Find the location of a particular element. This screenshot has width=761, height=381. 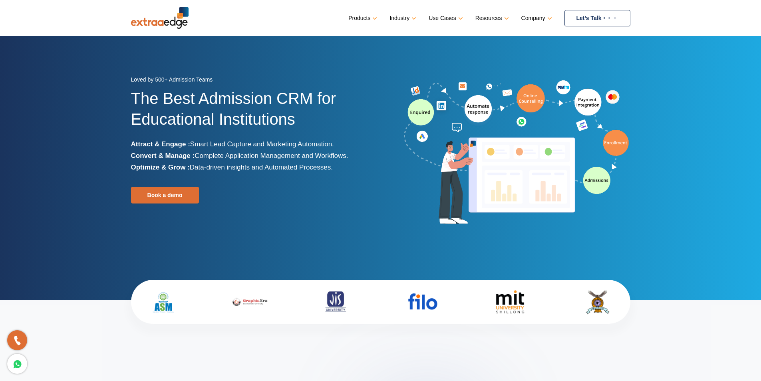

h1: The Best Admission CRM for Educational Institutions is located at coordinates (253, 113).